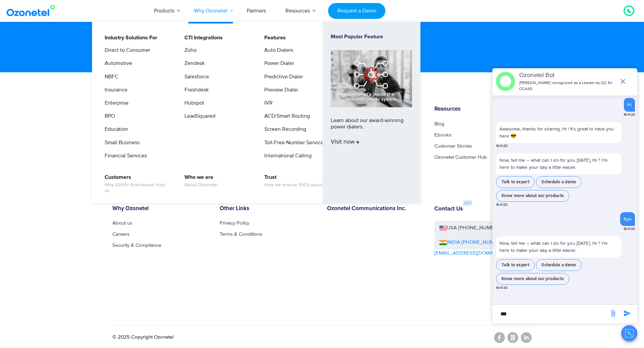 This screenshot has height=348, width=644. What do you see at coordinates (559, 132) in the screenshot?
I see `p: Awesome, thanks for sharing, Hi ! It's great to have you here 😎` at bounding box center [559, 132].